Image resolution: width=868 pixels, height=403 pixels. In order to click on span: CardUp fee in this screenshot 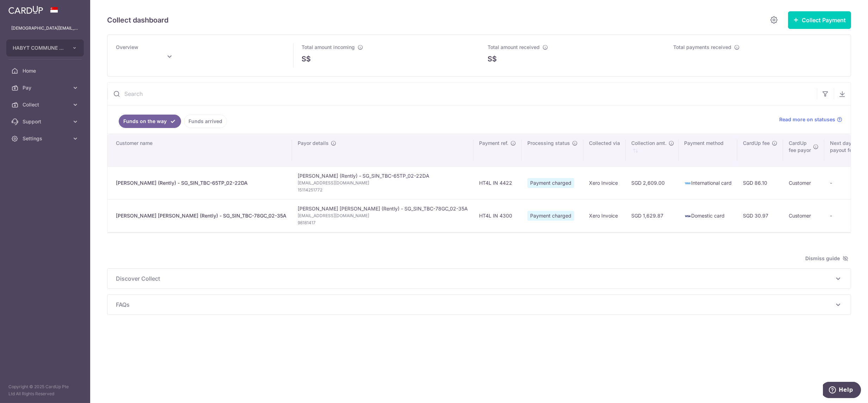, I will do `click(756, 143)`.